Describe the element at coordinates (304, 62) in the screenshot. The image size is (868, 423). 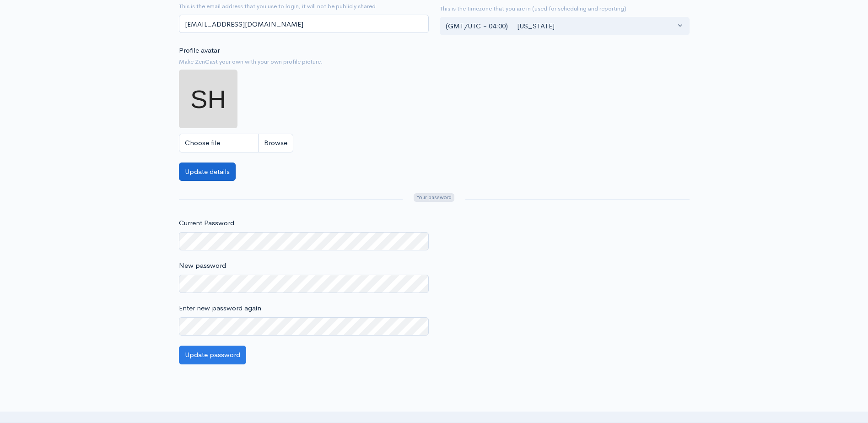
I see `small: Make ZenCast your own with your own profile picture.` at that location.